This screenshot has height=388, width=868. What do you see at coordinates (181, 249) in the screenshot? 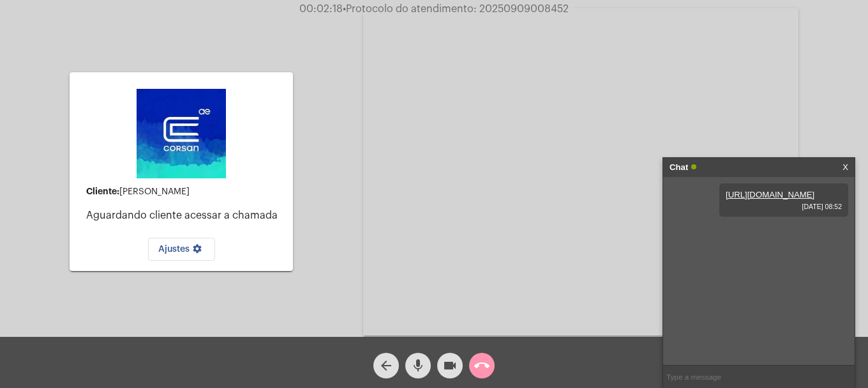
I see `span: Ajustes` at bounding box center [181, 249].